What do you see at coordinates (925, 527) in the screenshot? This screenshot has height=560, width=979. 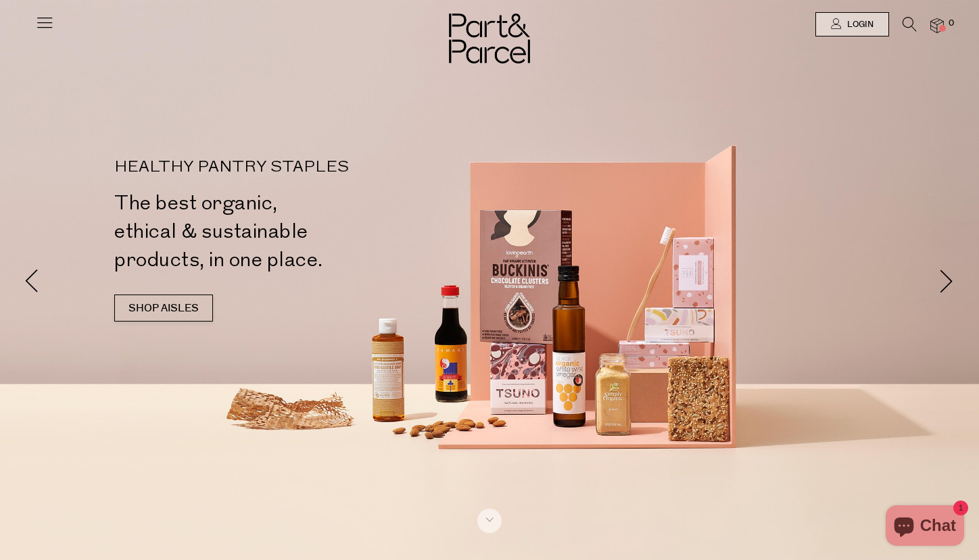 I see `inbox-online-store-chat: Shopify online store chat` at bounding box center [925, 527].